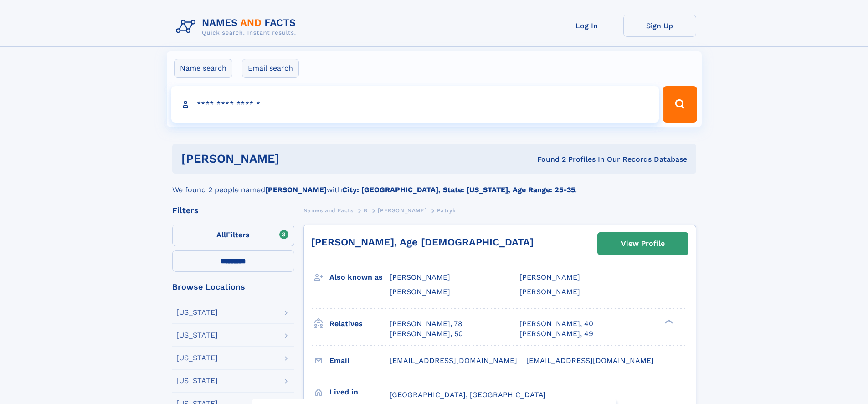  What do you see at coordinates (359, 392) in the screenshot?
I see `h3: Lived in` at bounding box center [359, 392].